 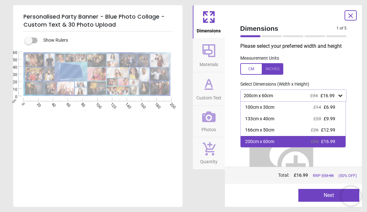 I want to click on span: 60, so click(x=11, y=53).